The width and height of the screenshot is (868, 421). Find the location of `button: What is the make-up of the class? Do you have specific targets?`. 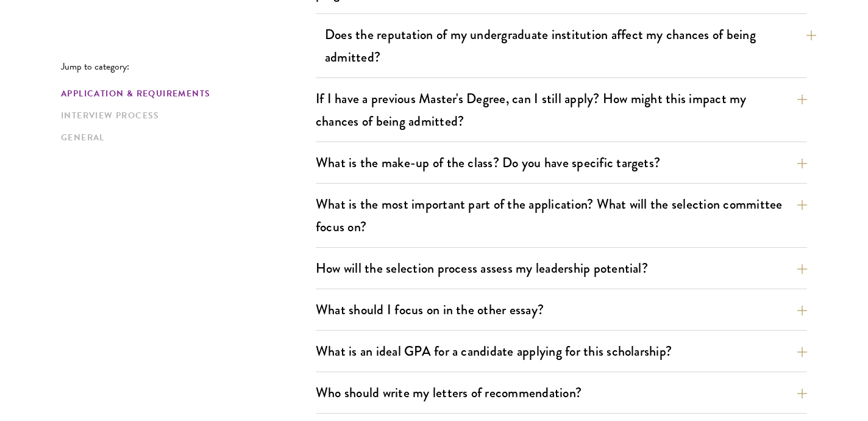

button: What is the make-up of the class? Do you have specific targets? is located at coordinates (561, 162).